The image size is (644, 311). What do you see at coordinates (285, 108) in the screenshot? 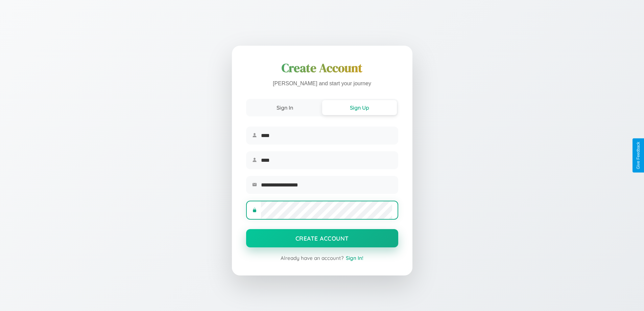
I see `button: Sign In` at bounding box center [285, 108].